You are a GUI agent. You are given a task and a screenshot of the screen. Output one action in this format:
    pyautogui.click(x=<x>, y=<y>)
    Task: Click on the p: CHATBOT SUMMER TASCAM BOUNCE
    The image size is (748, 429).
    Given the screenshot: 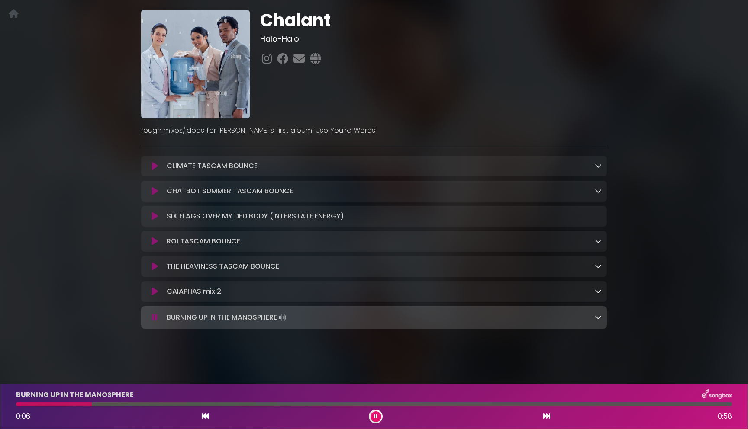 What is the action you would take?
    pyautogui.click(x=230, y=191)
    